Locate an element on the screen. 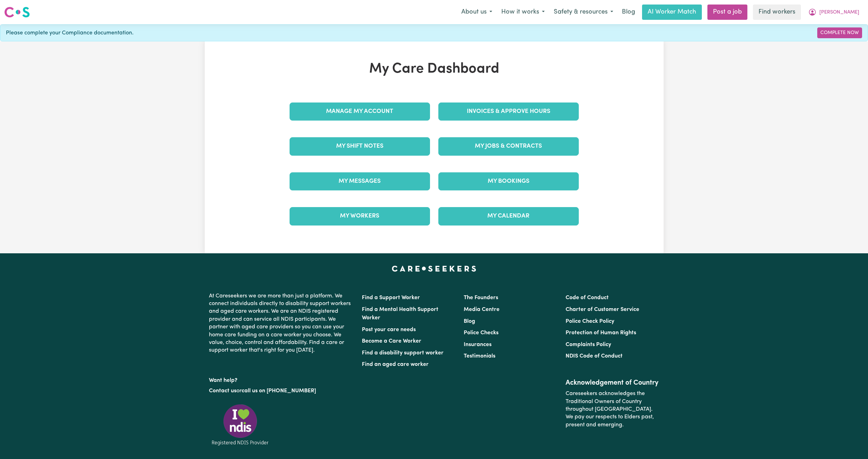 The image size is (868, 459). a: Protection of Human Rights is located at coordinates (601, 333).